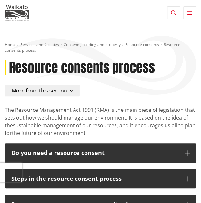  What do you see at coordinates (82, 67) in the screenshot?
I see `h1: Resource consents process` at bounding box center [82, 67].